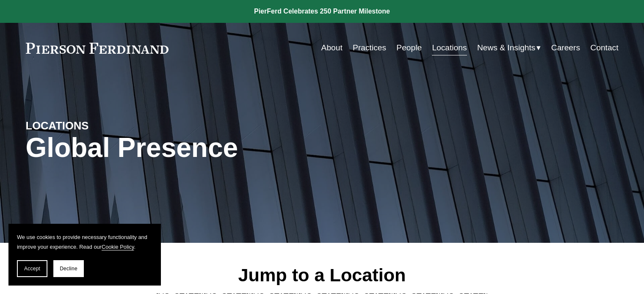  What do you see at coordinates (85, 255) in the screenshot?
I see `section: Cookie banner` at bounding box center [85, 255].